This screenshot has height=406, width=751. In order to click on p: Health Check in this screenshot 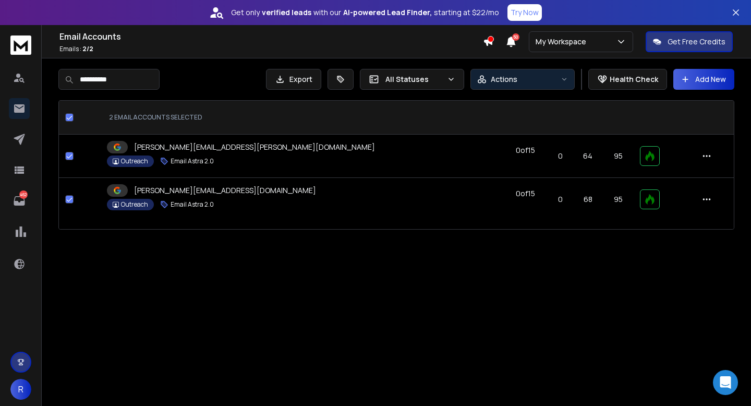, I will do `click(633, 79)`.